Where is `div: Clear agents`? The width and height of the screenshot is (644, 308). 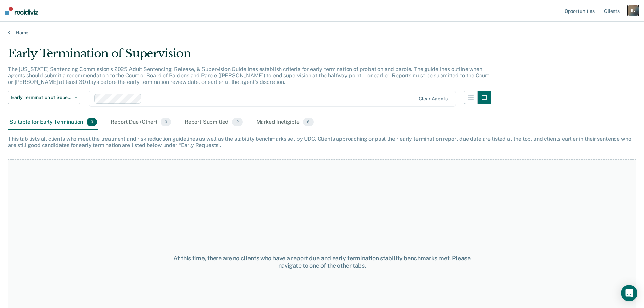
div: Clear agents is located at coordinates (432, 99).